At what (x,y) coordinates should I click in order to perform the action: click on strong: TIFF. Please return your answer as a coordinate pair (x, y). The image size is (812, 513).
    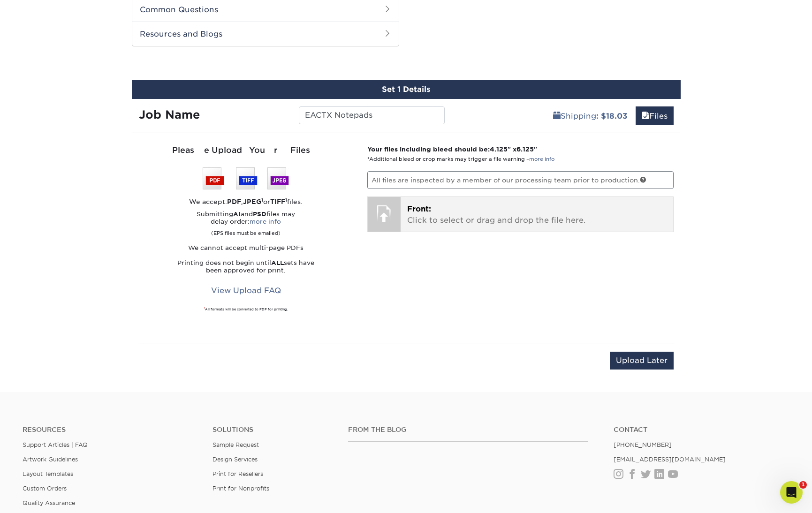
    Looking at the image, I should click on (278, 202).